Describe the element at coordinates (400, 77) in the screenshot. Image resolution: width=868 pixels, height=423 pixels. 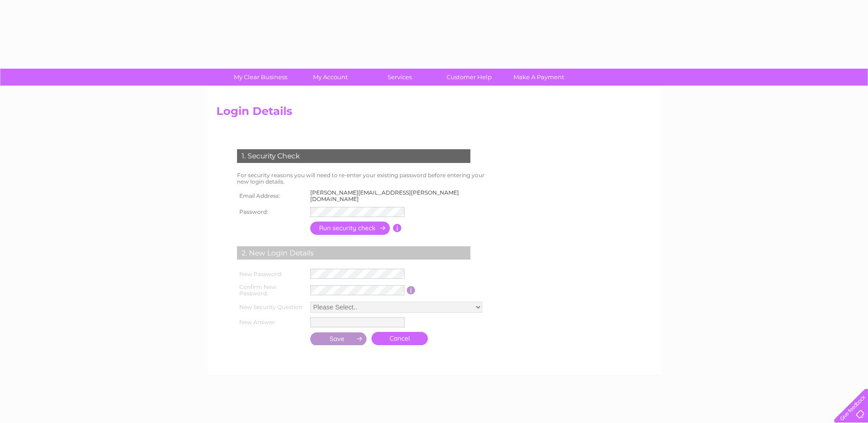
I see `a: Services` at that location.